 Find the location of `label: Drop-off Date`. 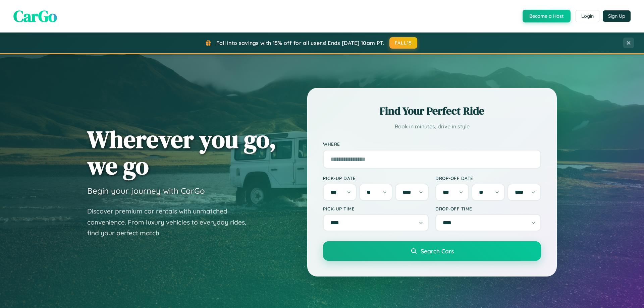

label: Drop-off Date is located at coordinates (488, 178).